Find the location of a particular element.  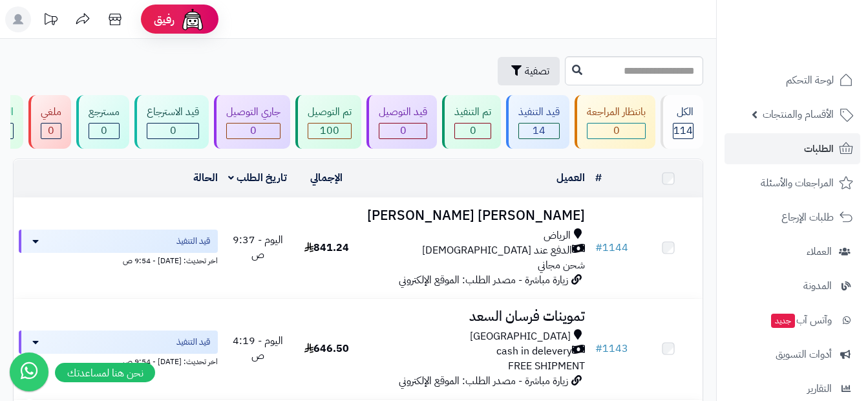

div: ملغي is located at coordinates (51, 112).